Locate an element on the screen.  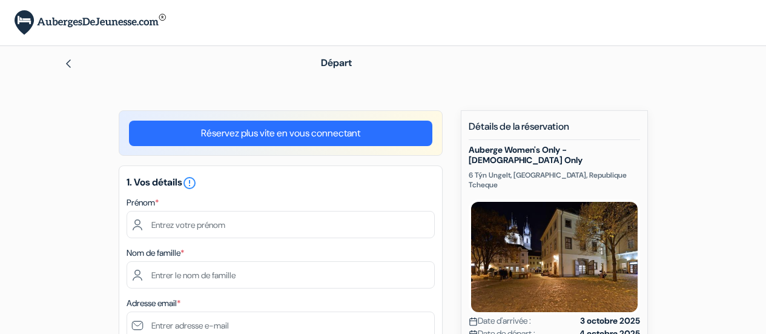
span: Date d'arrivée : is located at coordinates (500, 320).